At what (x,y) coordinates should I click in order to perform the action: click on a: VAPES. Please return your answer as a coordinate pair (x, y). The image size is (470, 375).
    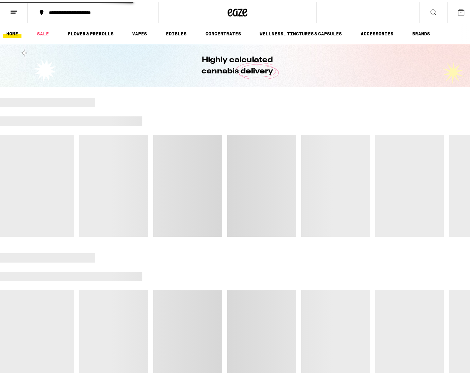
    Looking at the image, I should click on (139, 32).